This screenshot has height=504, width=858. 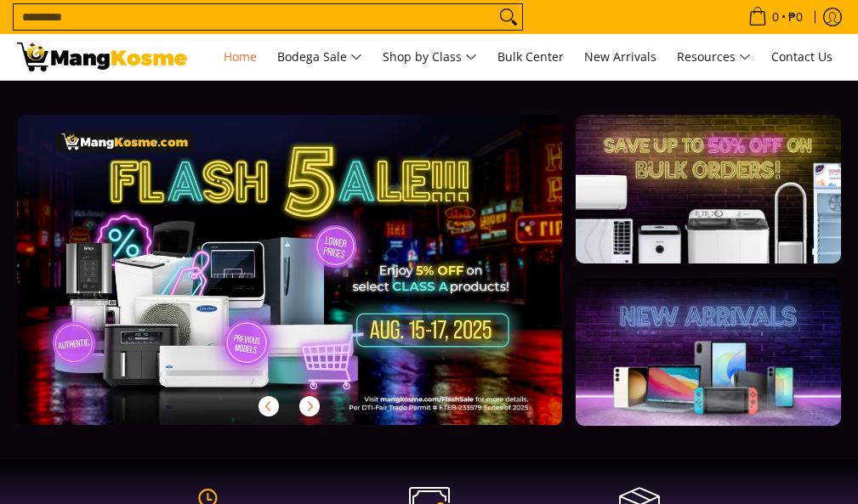 What do you see at coordinates (714, 57) in the screenshot?
I see `a: Resources` at bounding box center [714, 57].